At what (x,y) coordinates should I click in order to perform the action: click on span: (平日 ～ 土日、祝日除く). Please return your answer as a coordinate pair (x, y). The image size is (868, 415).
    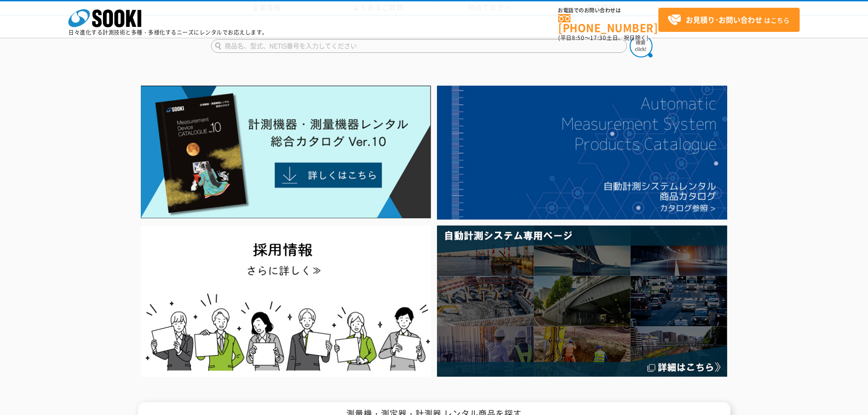
    Looking at the image, I should click on (603, 37).